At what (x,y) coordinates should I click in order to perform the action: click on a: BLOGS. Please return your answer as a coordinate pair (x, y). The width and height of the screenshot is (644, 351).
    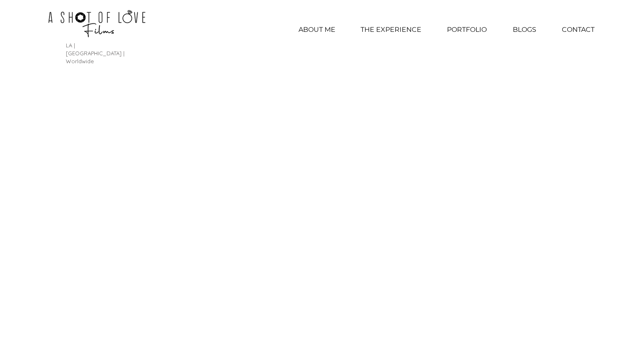
    Looking at the image, I should click on (524, 30).